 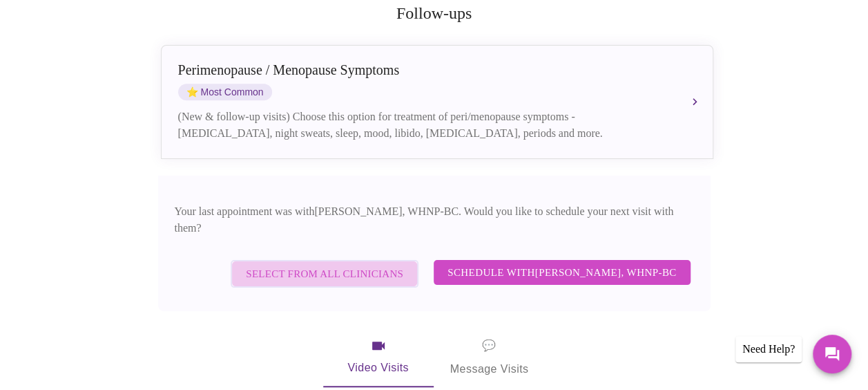 I want to click on h2: Follow-ups, so click(x=434, y=13).